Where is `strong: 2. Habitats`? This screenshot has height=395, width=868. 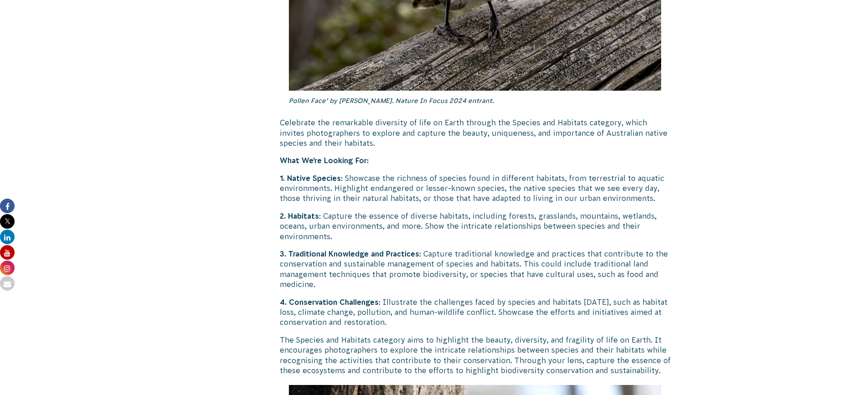 strong: 2. Habitats is located at coordinates (300, 216).